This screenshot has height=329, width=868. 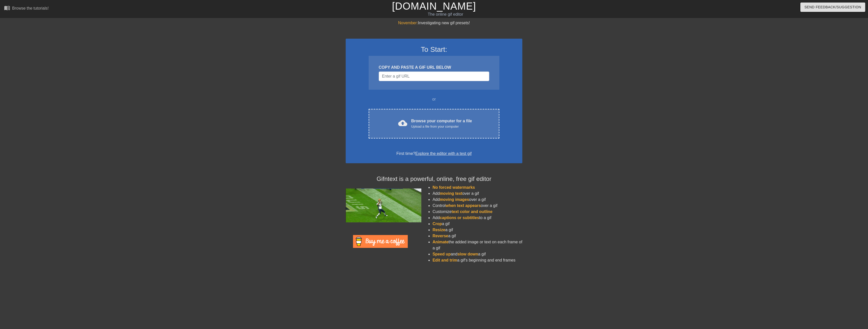 What do you see at coordinates (434, 99) in the screenshot?
I see `div: or` at bounding box center [434, 99].